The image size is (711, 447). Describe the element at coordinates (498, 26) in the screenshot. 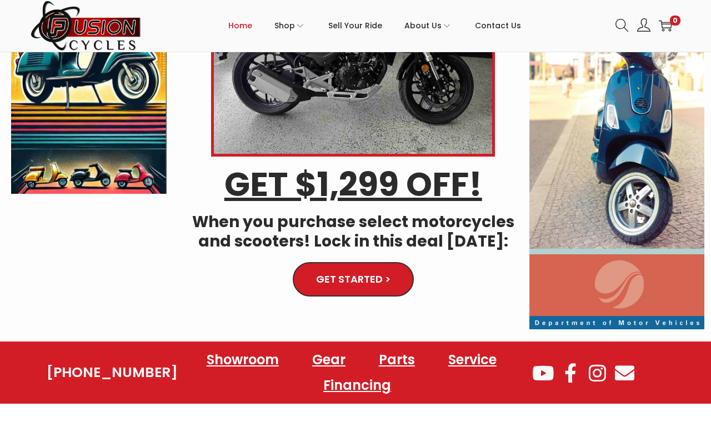

I see `span: Contact Us` at that location.